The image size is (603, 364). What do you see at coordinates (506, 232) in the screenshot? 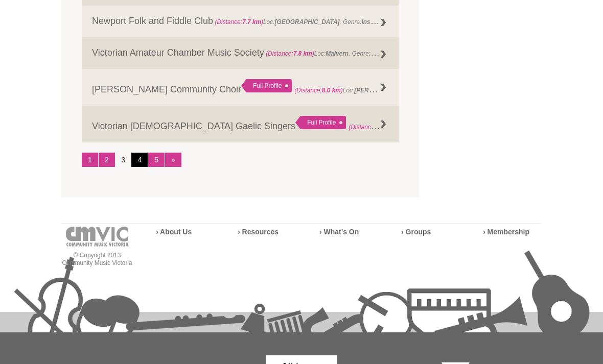
I see `a: › Membership` at bounding box center [506, 232].